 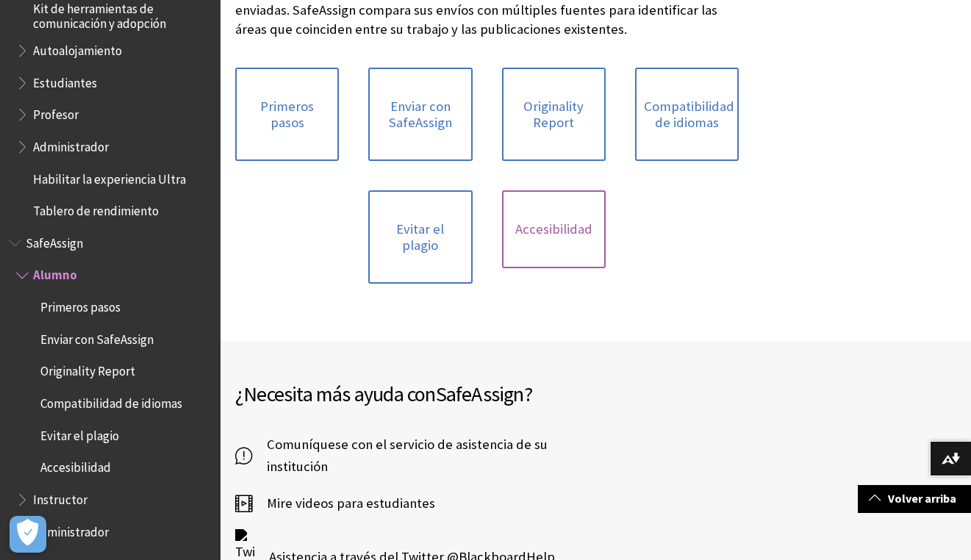 I want to click on a: Originality Report, so click(x=553, y=114).